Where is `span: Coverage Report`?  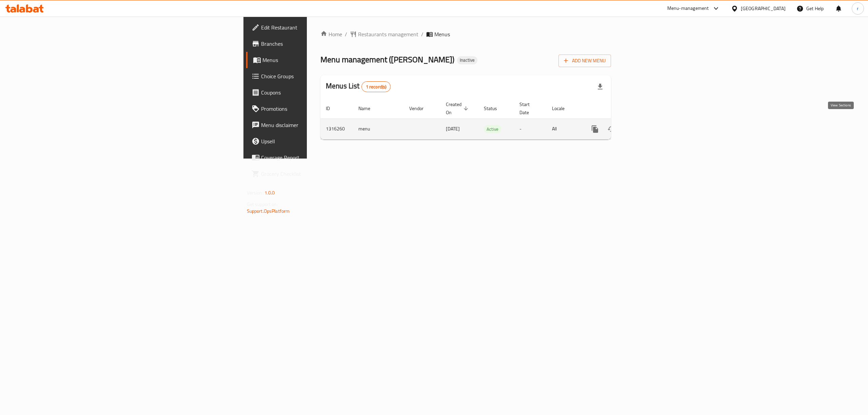
span: Coverage Report is located at coordinates (322, 158).